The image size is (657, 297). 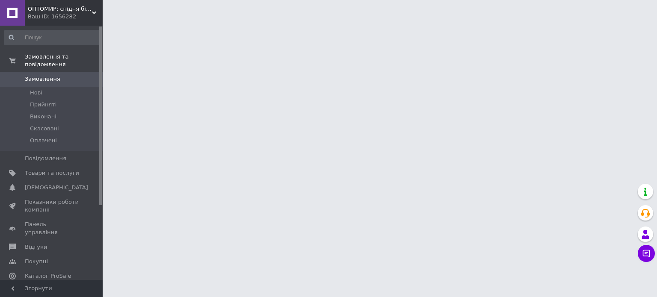 What do you see at coordinates (65, 17) in the screenshot?
I see `div: Ваш ID: 1656282` at bounding box center [65, 17].